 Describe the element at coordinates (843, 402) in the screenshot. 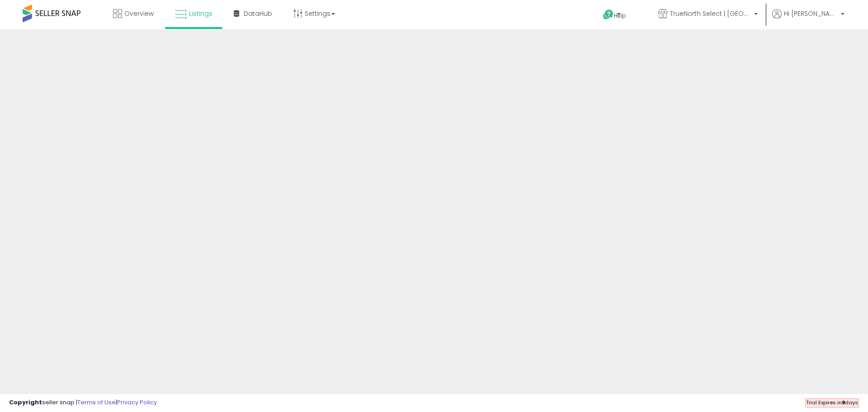

I see `b: 9` at that location.